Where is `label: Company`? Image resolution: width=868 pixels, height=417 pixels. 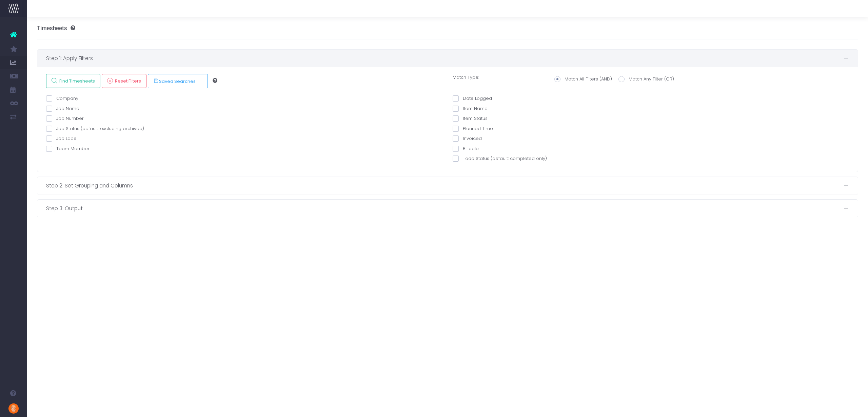
label: Company is located at coordinates (62, 98).